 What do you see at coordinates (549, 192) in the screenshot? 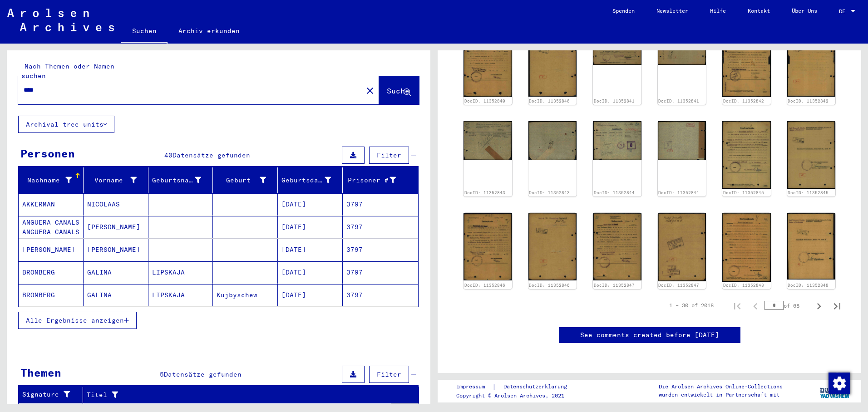
I see `a: DocID: 11352843` at bounding box center [549, 192].